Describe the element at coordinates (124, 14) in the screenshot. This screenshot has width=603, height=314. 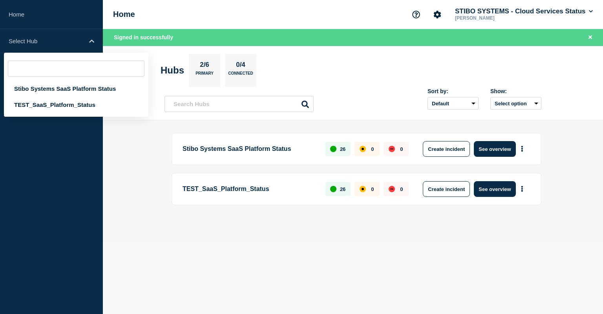
I see `h1: Home` at that location.